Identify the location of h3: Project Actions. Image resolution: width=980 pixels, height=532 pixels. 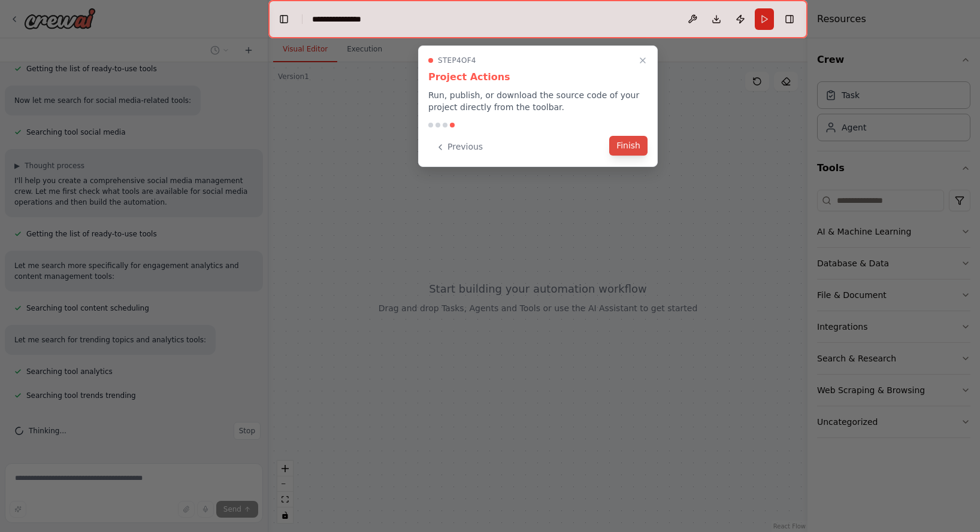
(538, 77).